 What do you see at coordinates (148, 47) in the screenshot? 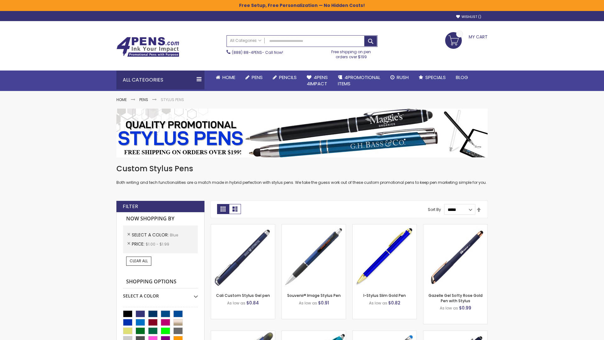
I see `img: 4Pens Custom Pens and Promotional Products` at bounding box center [148, 47].